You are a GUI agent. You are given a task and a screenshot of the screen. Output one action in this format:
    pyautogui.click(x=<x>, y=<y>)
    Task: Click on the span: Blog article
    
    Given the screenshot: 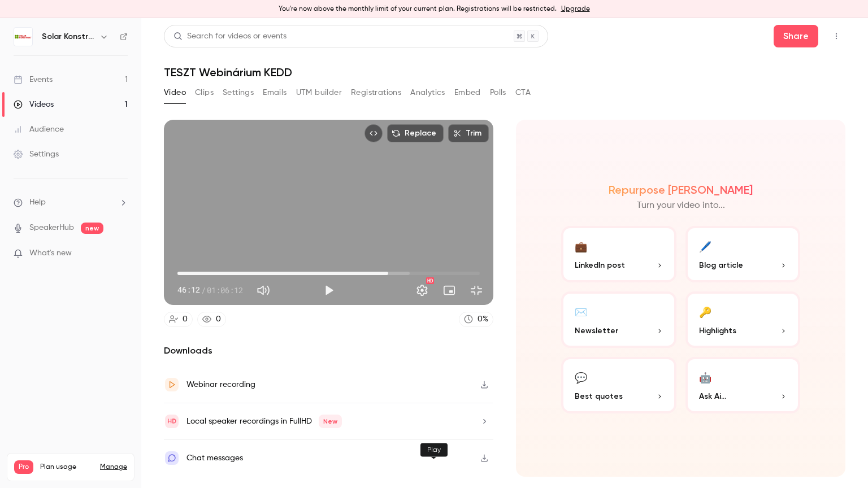 What is the action you would take?
    pyautogui.click(x=721, y=265)
    